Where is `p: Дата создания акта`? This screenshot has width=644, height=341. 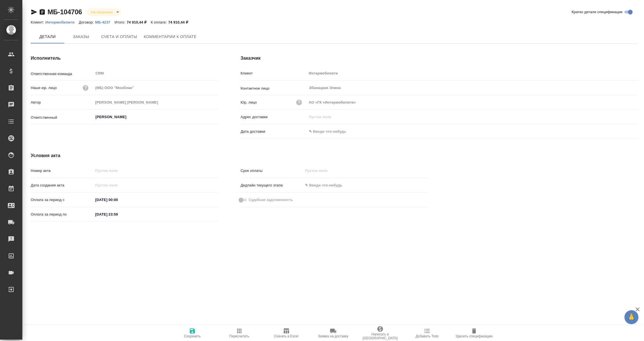 p: Дата создания акта is located at coordinates (62, 185).